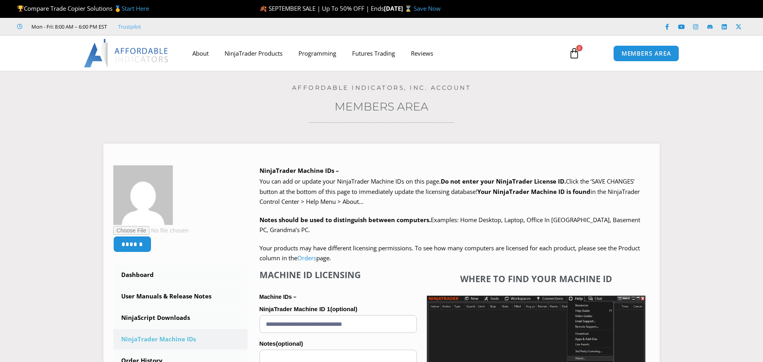 The height and width of the screenshot is (362, 763). What do you see at coordinates (299, 170) in the screenshot?
I see `b: NinjaTrader Machine IDs –` at bounding box center [299, 170].